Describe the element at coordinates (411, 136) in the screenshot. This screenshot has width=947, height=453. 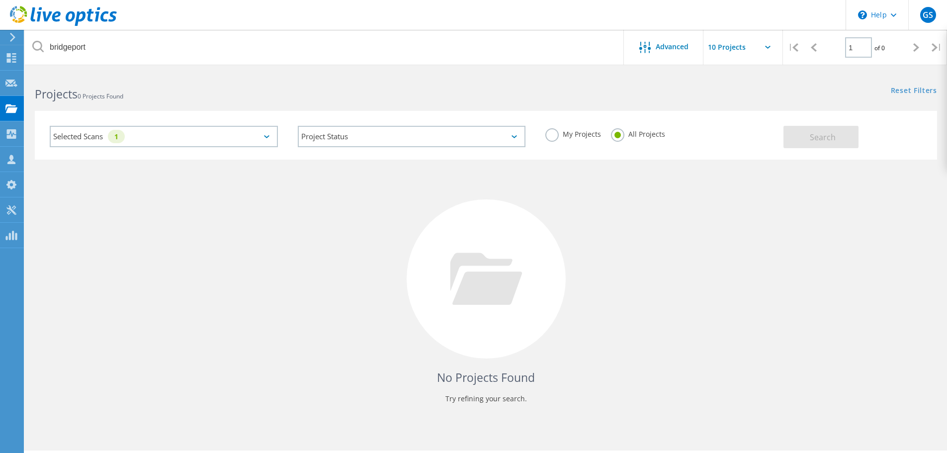
I see `div: Project Status` at that location.